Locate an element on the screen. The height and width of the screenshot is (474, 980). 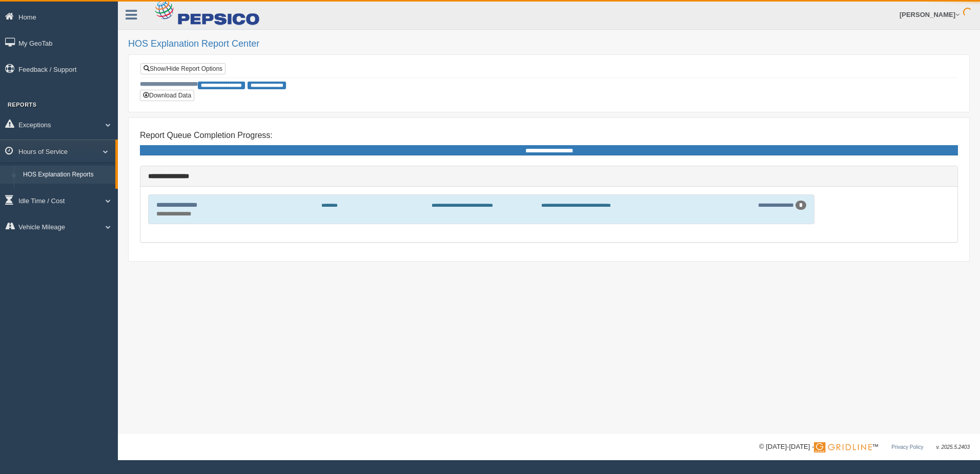
a: HOS Violation Audit Reports is located at coordinates (67, 193).